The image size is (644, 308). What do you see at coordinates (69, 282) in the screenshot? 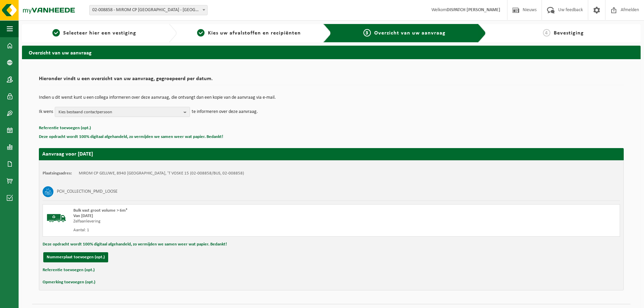
I see `button: Opmerking toevoegen (opt.)` at bounding box center [69, 282].